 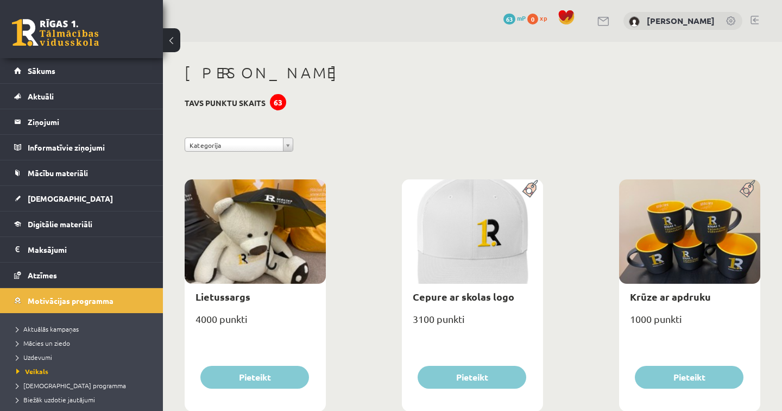 What do you see at coordinates (89, 122) in the screenshot?
I see `legend: Ziņojumi` at bounding box center [89, 122].